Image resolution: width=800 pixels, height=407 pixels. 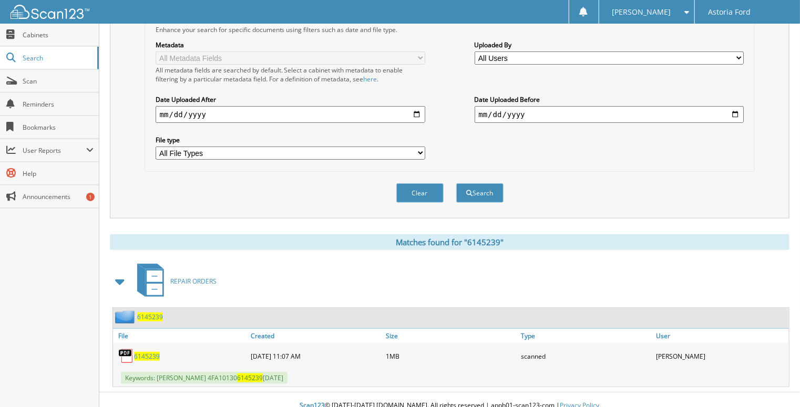 What do you see at coordinates (609, 99) in the screenshot?
I see `label: Date Uploaded Before` at bounding box center [609, 99].